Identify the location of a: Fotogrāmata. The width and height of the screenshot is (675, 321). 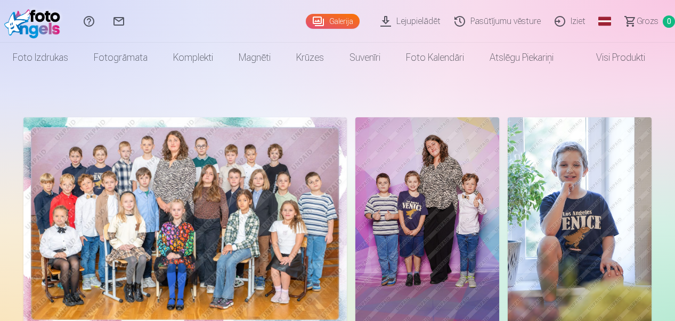
(120, 58).